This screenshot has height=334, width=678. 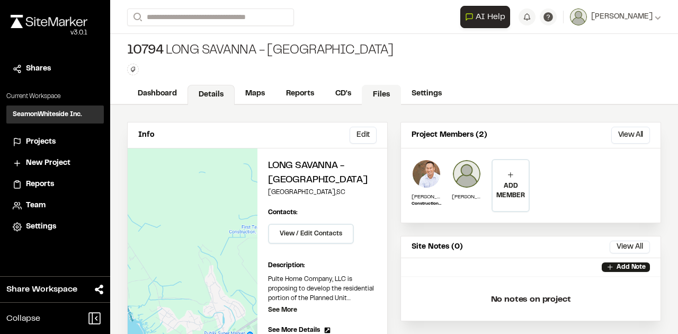 What do you see at coordinates (48, 163) in the screenshot?
I see `span: New Project` at bounding box center [48, 163].